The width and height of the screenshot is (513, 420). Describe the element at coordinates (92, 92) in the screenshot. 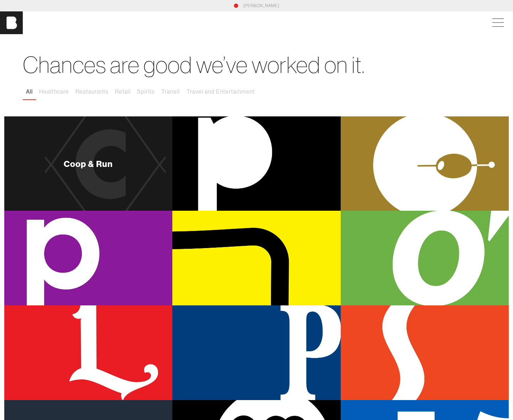

I see `button: Restaurants` at that location.